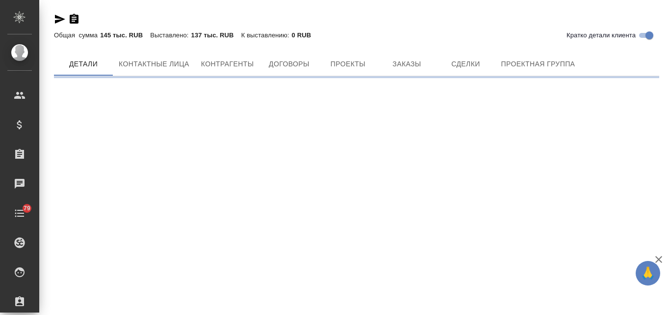  I want to click on span: 79, so click(27, 208).